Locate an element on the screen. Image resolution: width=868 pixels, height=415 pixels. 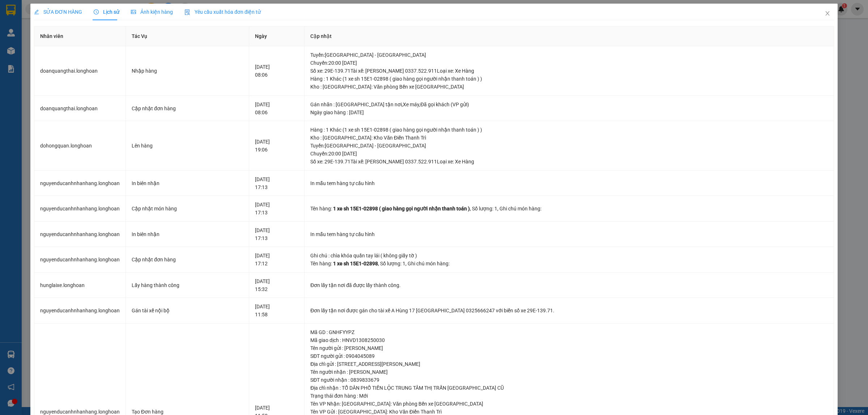
span: SỬA ĐƠN HÀNG is located at coordinates (58, 12).